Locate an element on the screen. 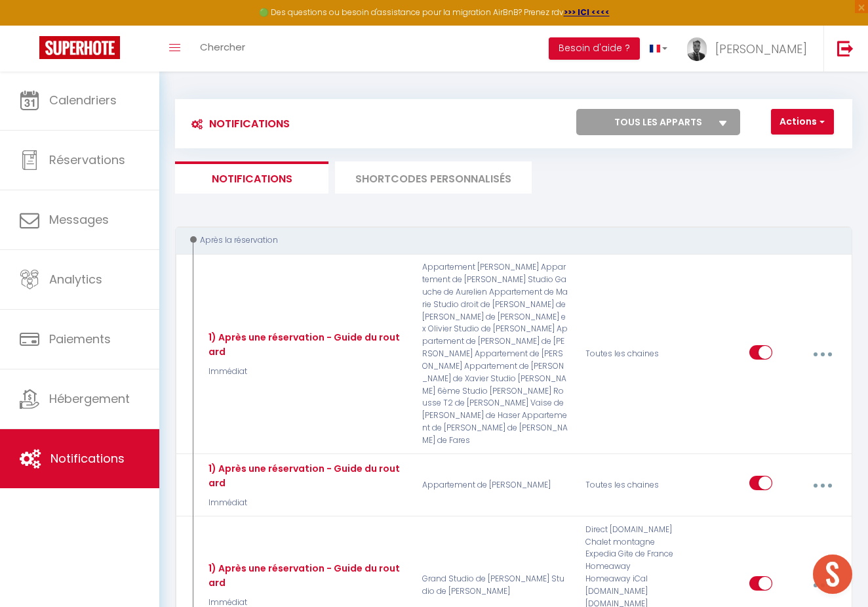  button: Besoin d'aide ? is located at coordinates (594, 49).